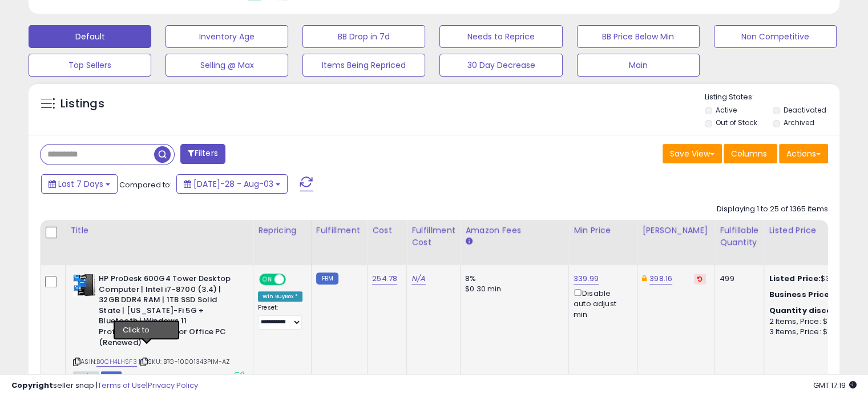  What do you see at coordinates (818, 230) in the screenshot?
I see `div: Listed Price` at bounding box center [818, 230].